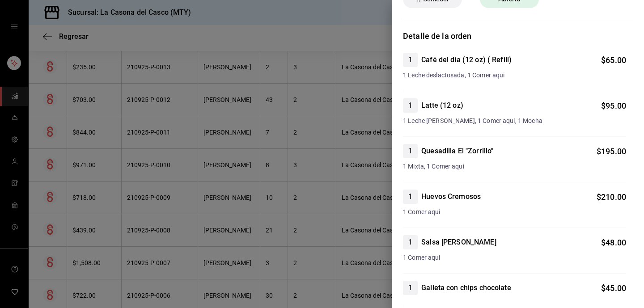 The image size is (644, 308). I want to click on h4: Huevos Cremosos, so click(451, 197).